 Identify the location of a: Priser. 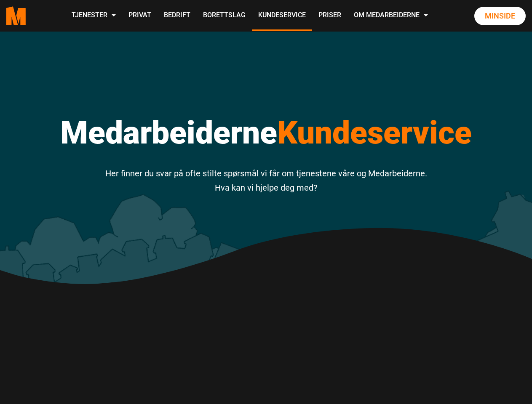
(330, 16).